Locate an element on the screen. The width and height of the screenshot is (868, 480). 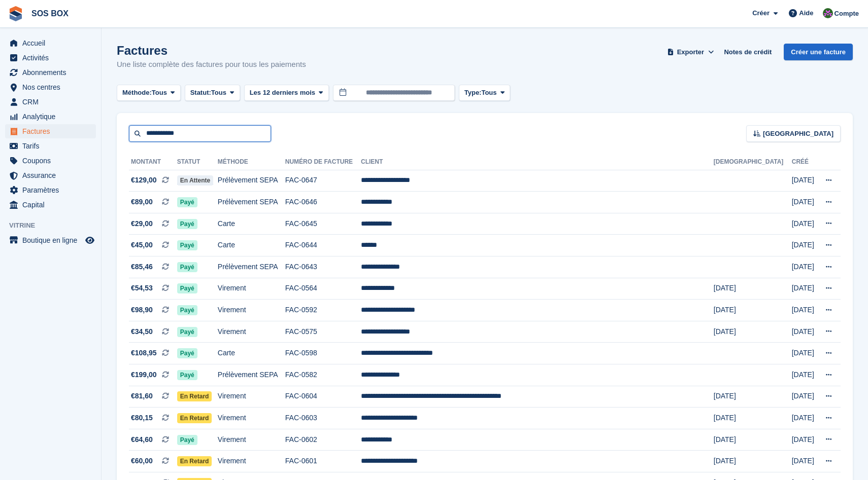
span: En attente is located at coordinates (195, 180).